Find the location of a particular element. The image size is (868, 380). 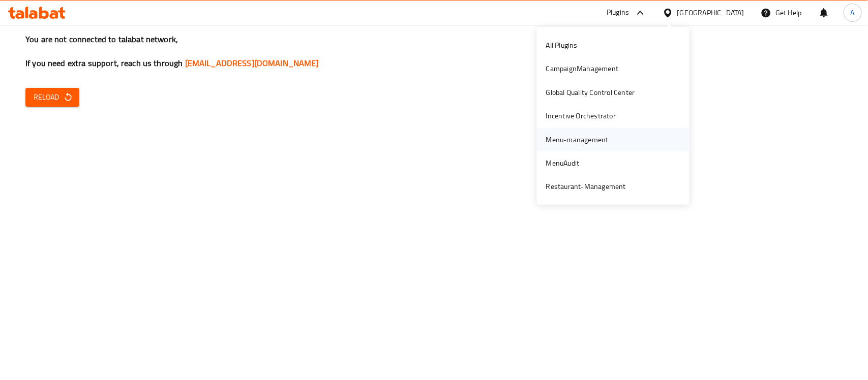

span: A is located at coordinates (852, 13).